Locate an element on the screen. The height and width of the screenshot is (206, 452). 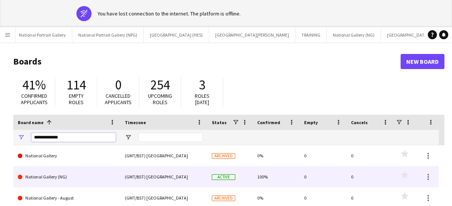
span: Upcoming roles is located at coordinates (160, 99).